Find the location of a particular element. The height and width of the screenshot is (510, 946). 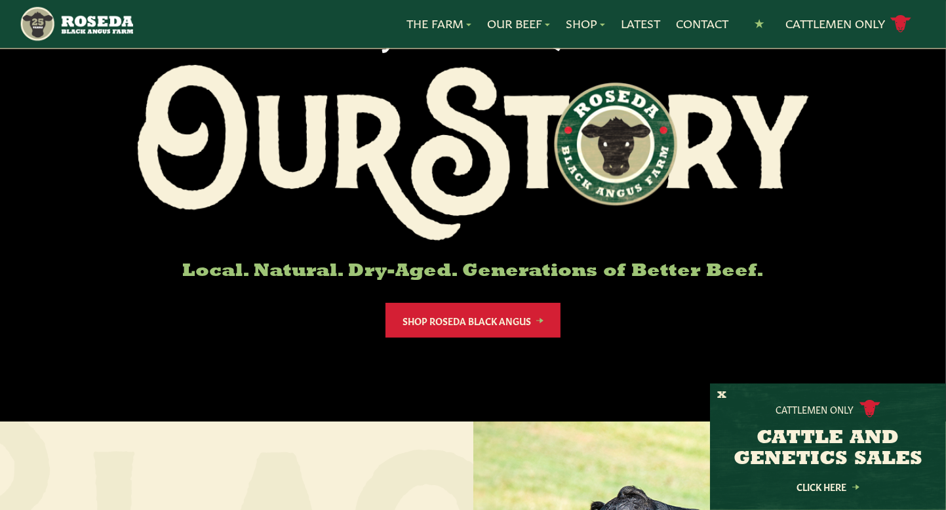

h6: Local. Natural. Dry-Aged. Generations of Better Beef. is located at coordinates (473, 271).